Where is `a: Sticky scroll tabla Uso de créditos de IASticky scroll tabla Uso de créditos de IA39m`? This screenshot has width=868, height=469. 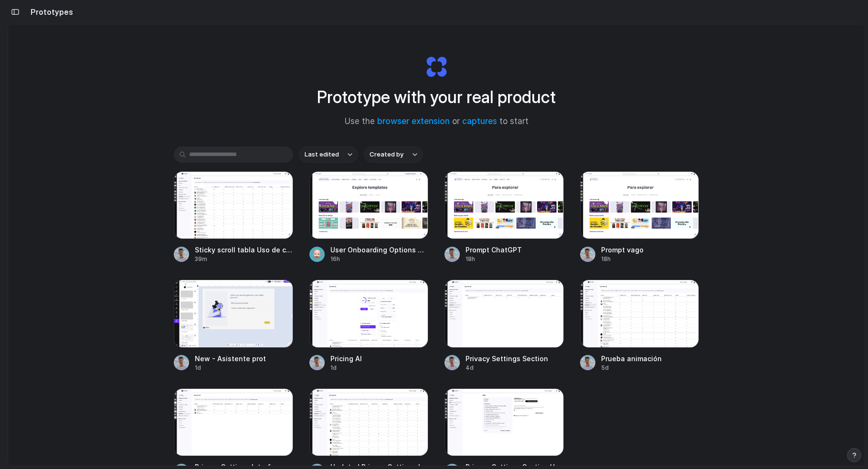 a: Sticky scroll tabla Uso de créditos de IASticky scroll tabla Uso de créditos de IA39m is located at coordinates (234, 217).